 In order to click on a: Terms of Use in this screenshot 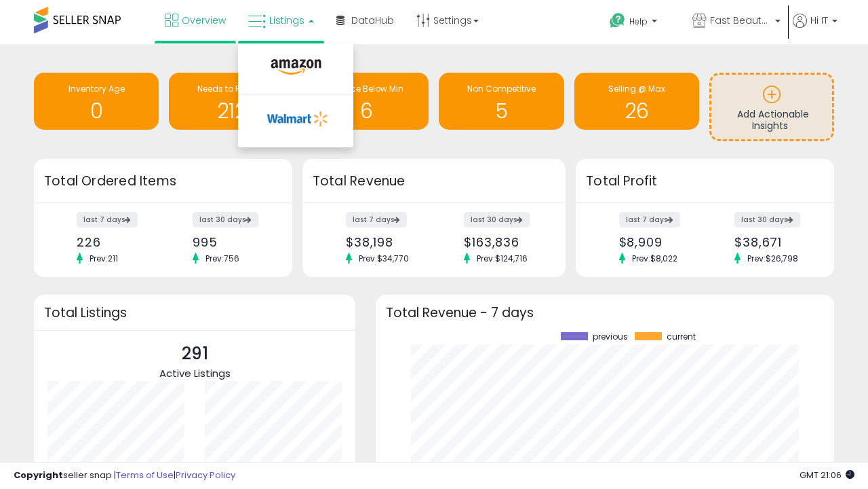, I will do `click(145, 475)`.